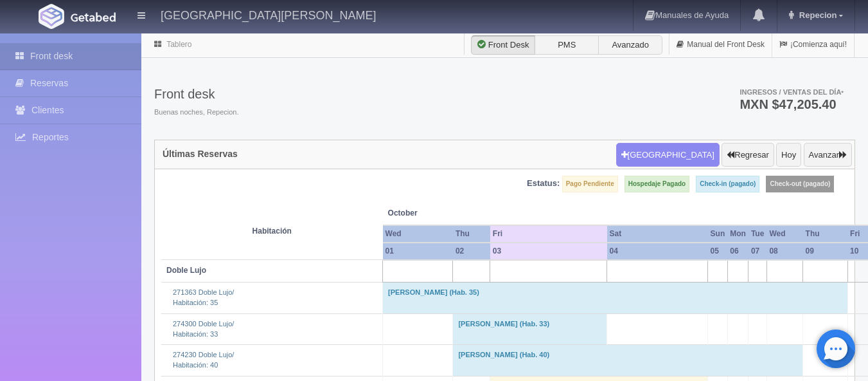 Image resolution: width=868 pixels, height=381 pixels. Describe the element at coordinates (203, 359) in the screenshot. I see `a: 274230 Doble Lujo/Habitación: 40` at that location.